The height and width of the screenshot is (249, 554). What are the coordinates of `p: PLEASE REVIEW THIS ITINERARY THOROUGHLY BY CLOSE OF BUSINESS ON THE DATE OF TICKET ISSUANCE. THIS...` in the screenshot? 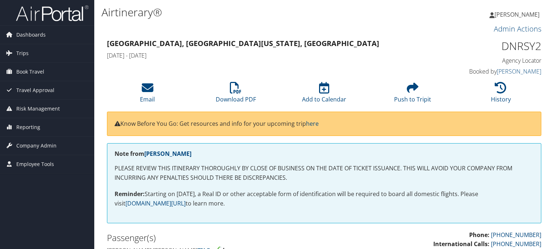 It's located at (324, 173).